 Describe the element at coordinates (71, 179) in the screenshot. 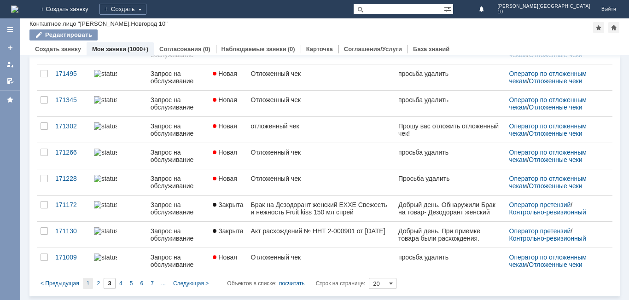

I see `div: 171228` at that location.